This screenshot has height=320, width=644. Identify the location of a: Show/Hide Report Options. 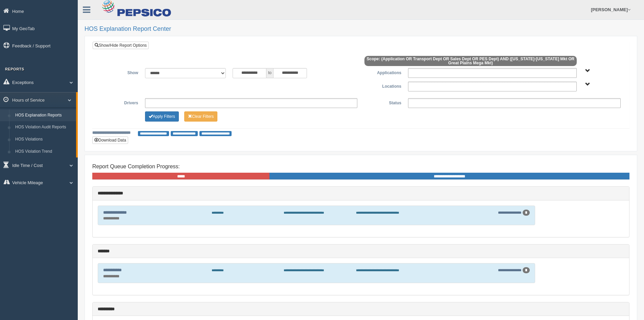
(121, 45).